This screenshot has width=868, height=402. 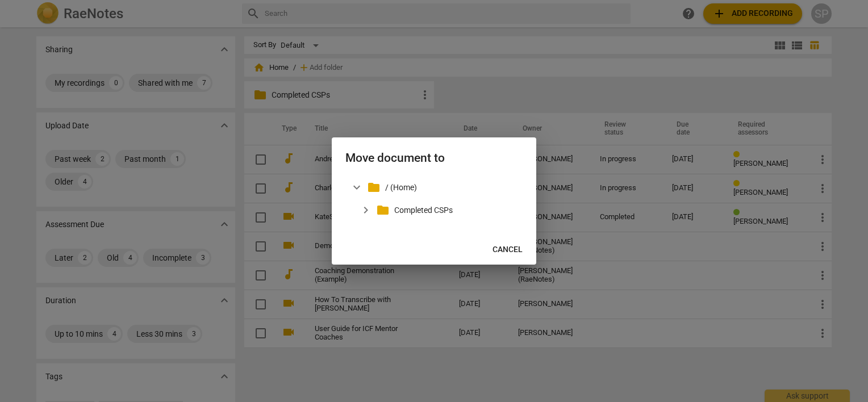 What do you see at coordinates (451, 188) in the screenshot?
I see `p: / (Home)` at bounding box center [451, 188].